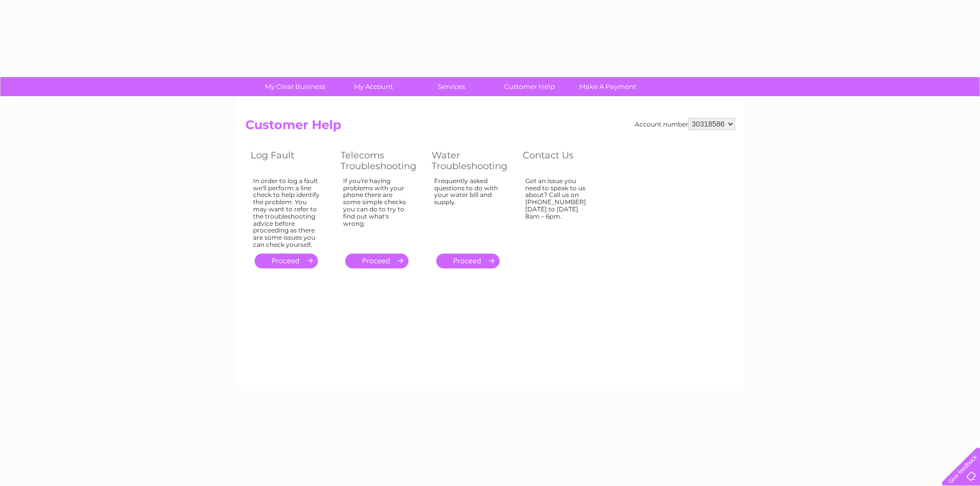 The height and width of the screenshot is (486, 980). What do you see at coordinates (377, 211) in the screenshot?
I see `div: If you're having problems with your phone there are some simple checks you can do to try to find ...` at bounding box center [377, 211].